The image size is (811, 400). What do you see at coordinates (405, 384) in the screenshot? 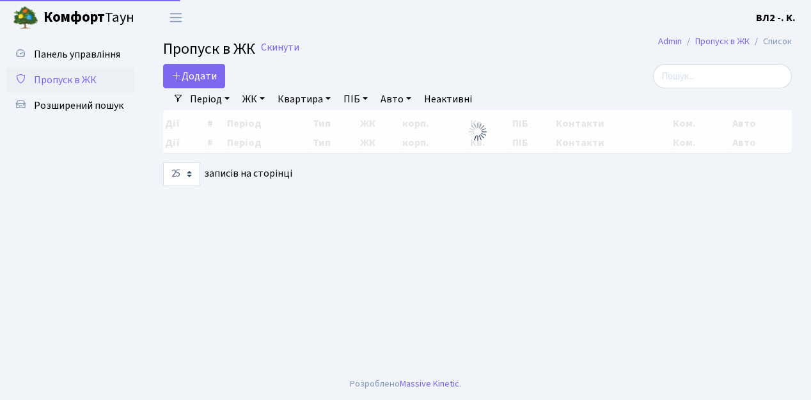
I see `div: Розроблено .` at bounding box center [405, 384].